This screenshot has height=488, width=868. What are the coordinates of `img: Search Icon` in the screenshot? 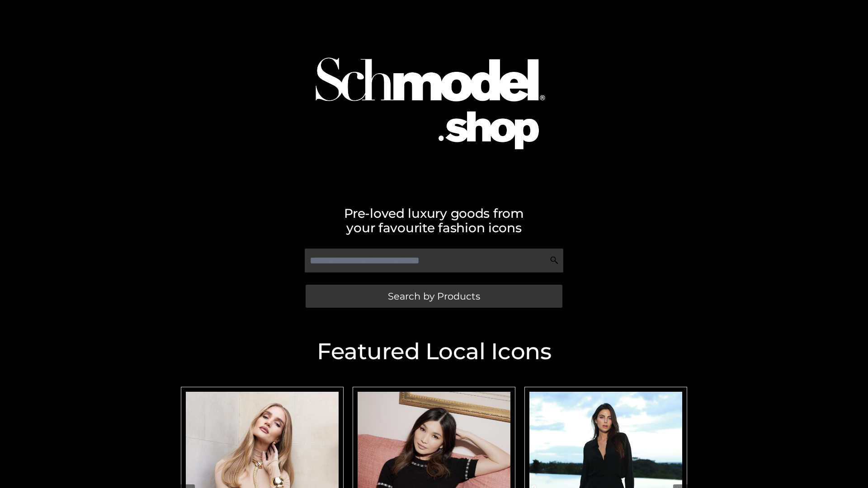 It's located at (554, 260).